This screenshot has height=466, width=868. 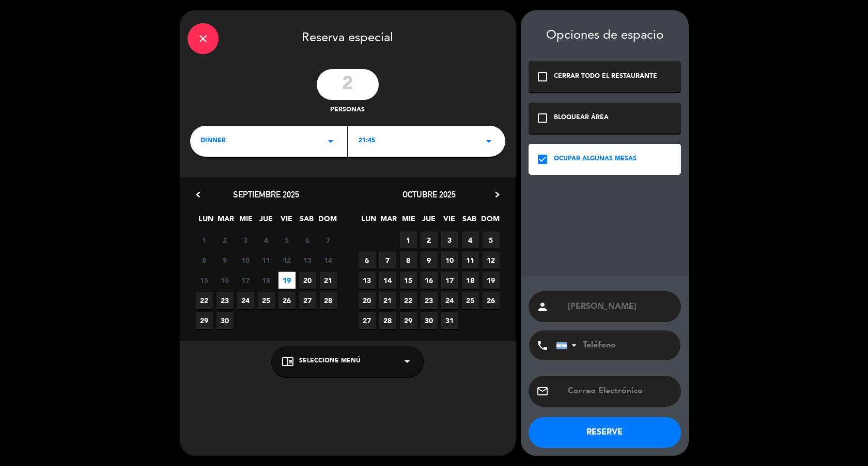 I want to click on span: 25, so click(x=266, y=300).